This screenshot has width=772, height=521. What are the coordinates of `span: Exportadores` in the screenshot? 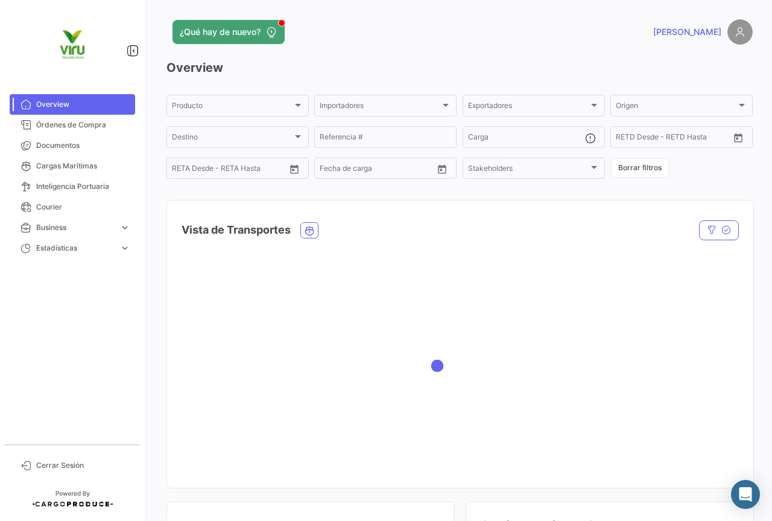 It's located at (529, 107).